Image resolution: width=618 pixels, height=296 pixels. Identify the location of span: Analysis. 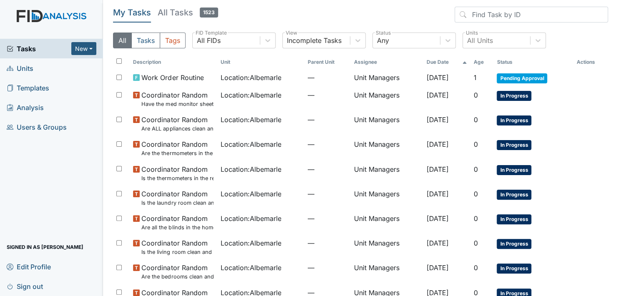
(25, 107).